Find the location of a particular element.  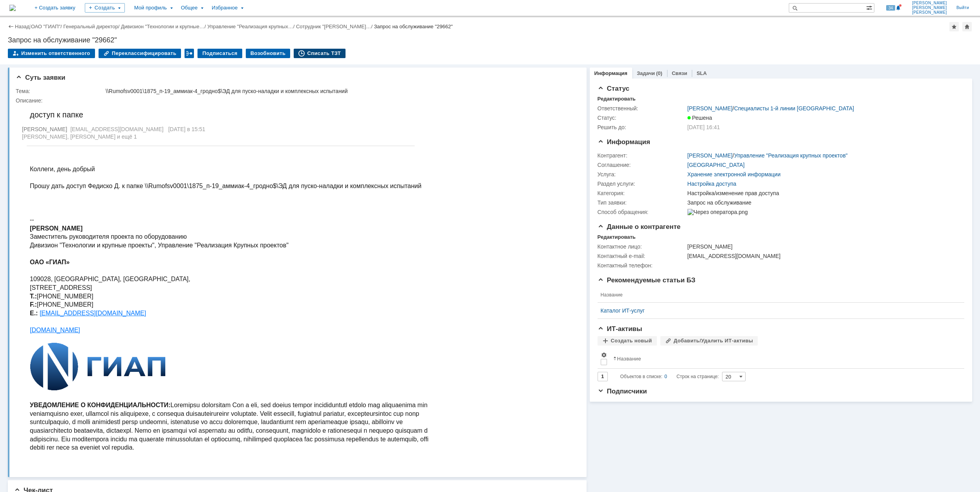

span: ИТ-активы is located at coordinates (620, 329).